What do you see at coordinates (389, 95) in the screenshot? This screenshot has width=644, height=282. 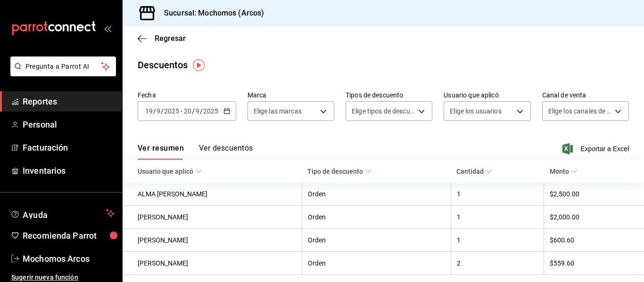 I see `label: Tipos de descuento` at bounding box center [389, 95].